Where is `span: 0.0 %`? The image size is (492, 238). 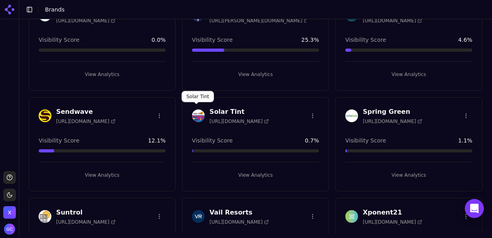 span: 0.0 % is located at coordinates (159, 40).